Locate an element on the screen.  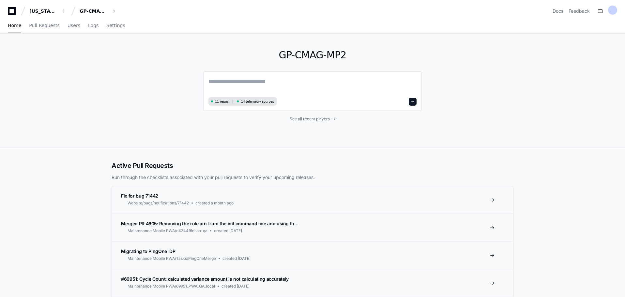
a: Home is located at coordinates (14, 26).